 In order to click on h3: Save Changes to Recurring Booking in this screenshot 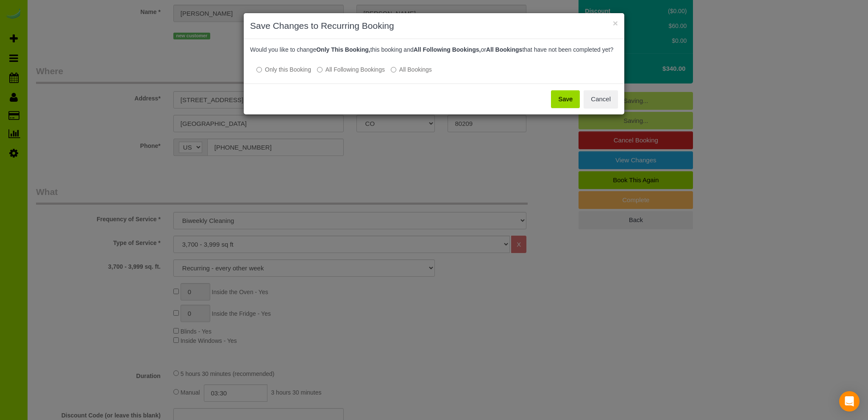, I will do `click(434, 26)`.